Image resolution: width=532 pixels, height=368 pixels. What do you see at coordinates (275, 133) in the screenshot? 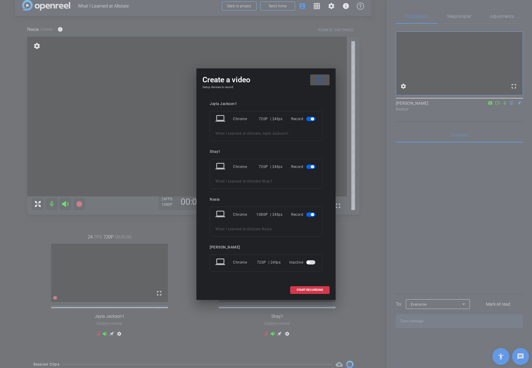
I see `span: Jayla Jackson1` at bounding box center [275, 133].